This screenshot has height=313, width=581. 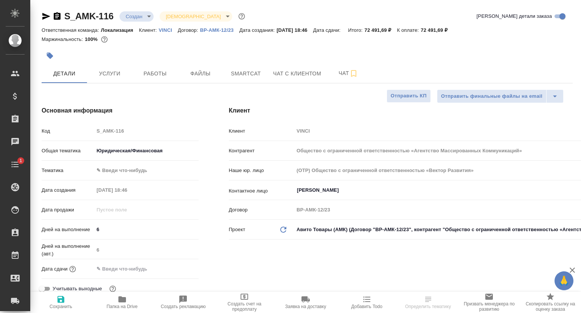 I want to click on span: Создать рекламацию, so click(x=183, y=306).